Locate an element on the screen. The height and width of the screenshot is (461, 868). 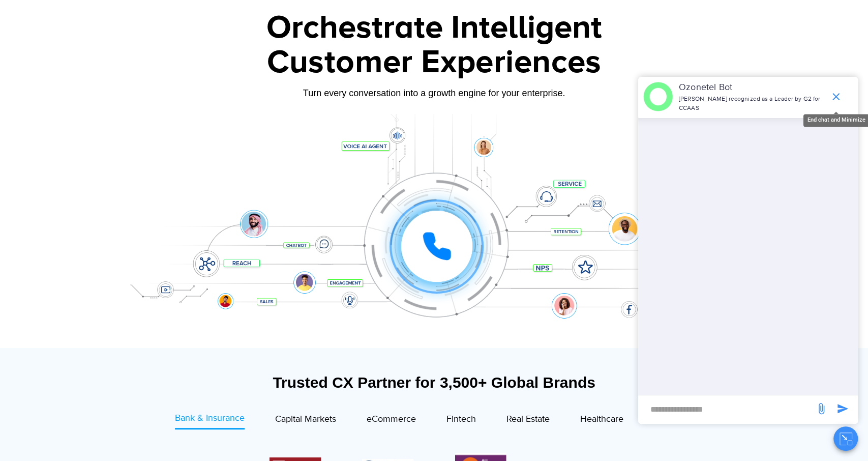
span: eCommerce is located at coordinates (391, 419).